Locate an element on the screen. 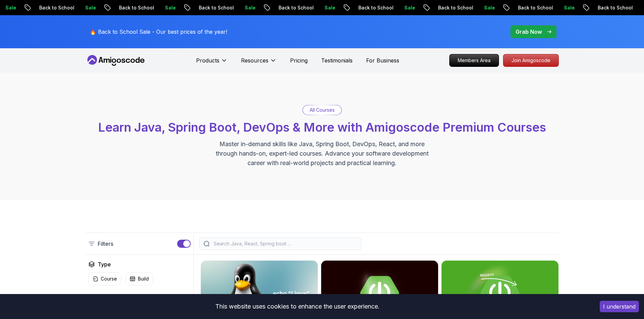  button: Accept cookies is located at coordinates (619, 307).